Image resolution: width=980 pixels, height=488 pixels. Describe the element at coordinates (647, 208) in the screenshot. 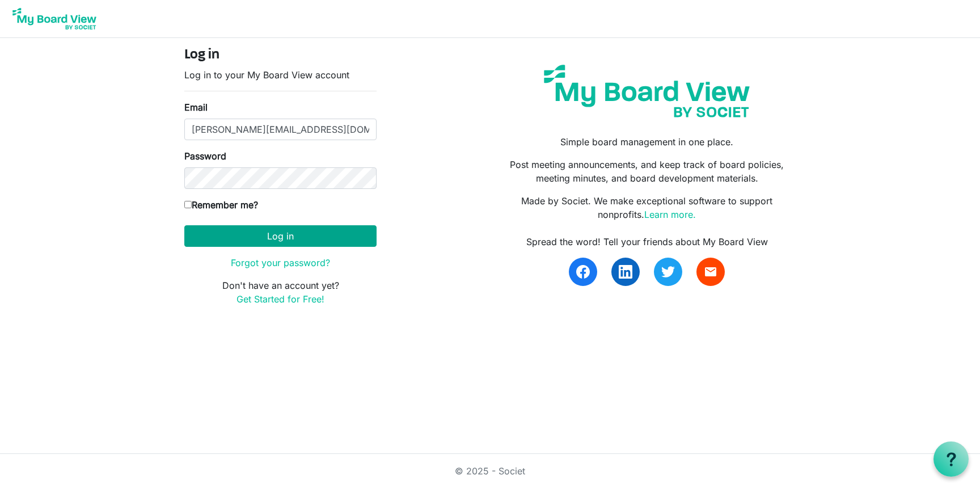

I see `p: Made by Societ. We make exceptional software to support nonprofits.` at that location.